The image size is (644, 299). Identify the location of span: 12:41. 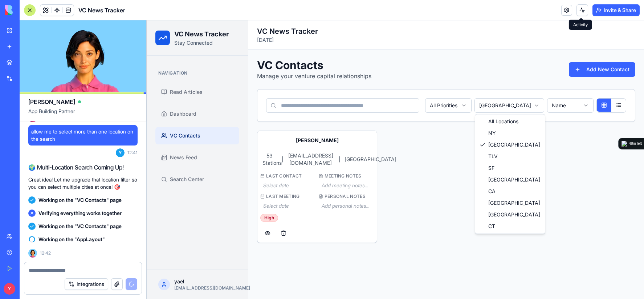
(132, 152).